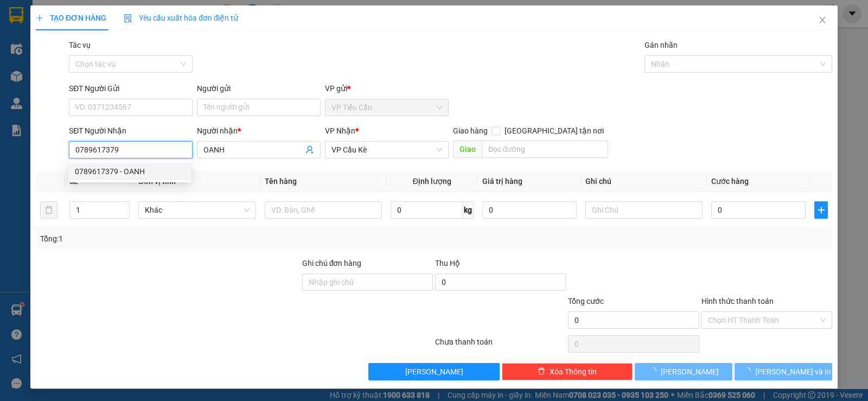 The image size is (868, 401). What do you see at coordinates (545, 149) in the screenshot?
I see `input: Dọc đường` at bounding box center [545, 149].